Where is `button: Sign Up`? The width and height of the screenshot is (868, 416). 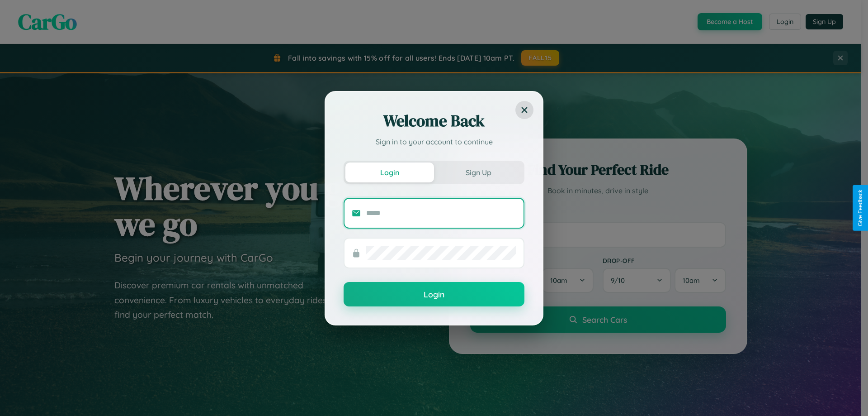 button: Sign Up is located at coordinates (478, 172).